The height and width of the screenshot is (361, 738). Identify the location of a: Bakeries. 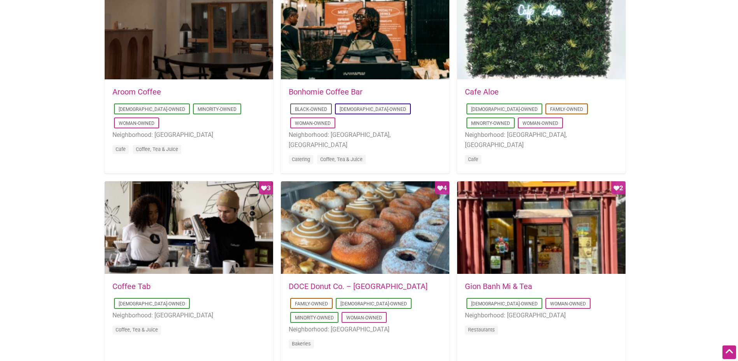
(301, 343).